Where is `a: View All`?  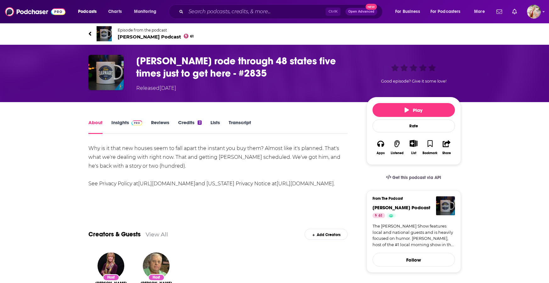 a: View All is located at coordinates (157, 234).